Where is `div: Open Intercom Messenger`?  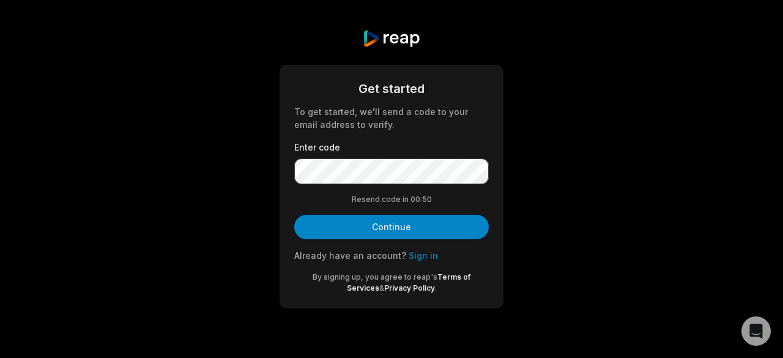 div: Open Intercom Messenger is located at coordinates (756, 331).